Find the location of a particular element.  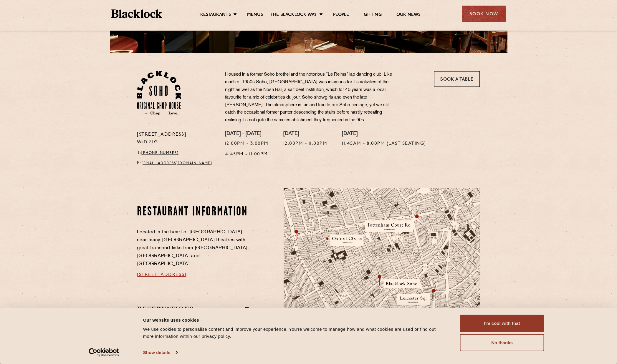

h2: Restaurant information is located at coordinates (193, 212).